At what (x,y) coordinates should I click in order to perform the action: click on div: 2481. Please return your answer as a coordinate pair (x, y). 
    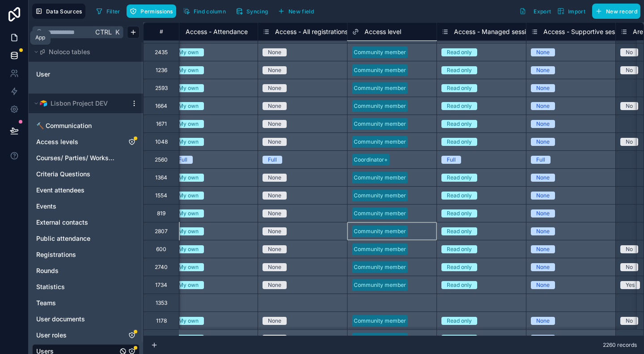
    Looking at the image, I should click on (161, 339).